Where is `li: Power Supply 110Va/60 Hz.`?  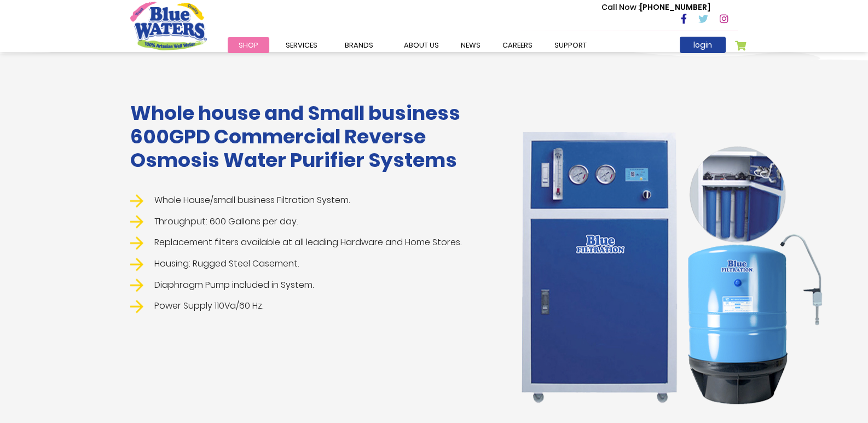
li: Power Supply 110Va/60 Hz. is located at coordinates (309, 306).